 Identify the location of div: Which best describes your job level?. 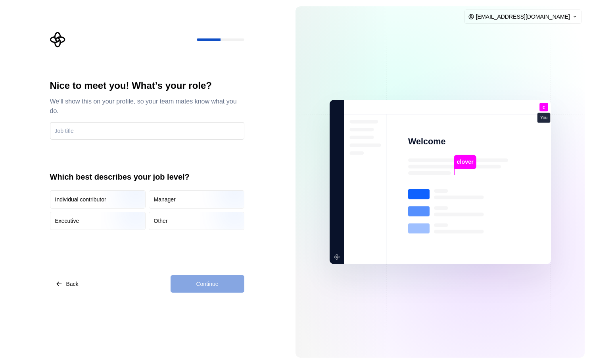
(147, 177).